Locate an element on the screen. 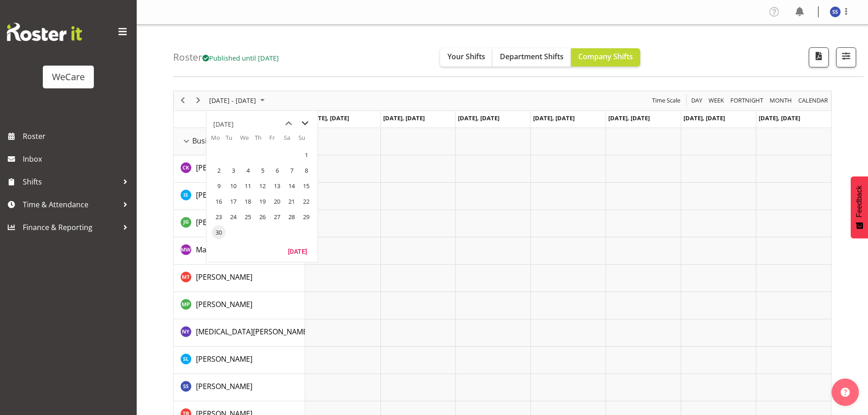 Image resolution: width=868 pixels, height=415 pixels. span: Tuesday, September 10, 2024 is located at coordinates (233, 186).